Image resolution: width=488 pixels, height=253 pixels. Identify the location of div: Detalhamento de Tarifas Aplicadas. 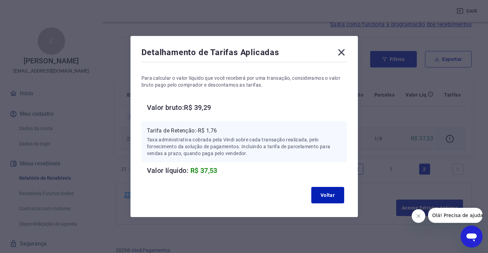
(244, 54).